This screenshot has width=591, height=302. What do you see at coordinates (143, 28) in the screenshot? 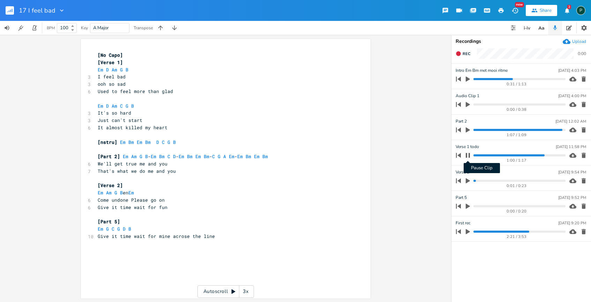
I see `div: Transpose` at bounding box center [143, 28].